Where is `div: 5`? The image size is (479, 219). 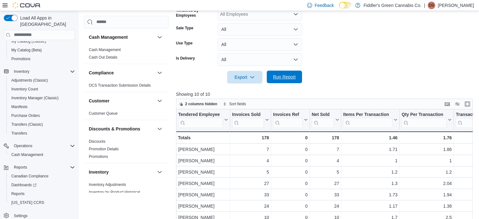 div: 5 is located at coordinates (250, 172).